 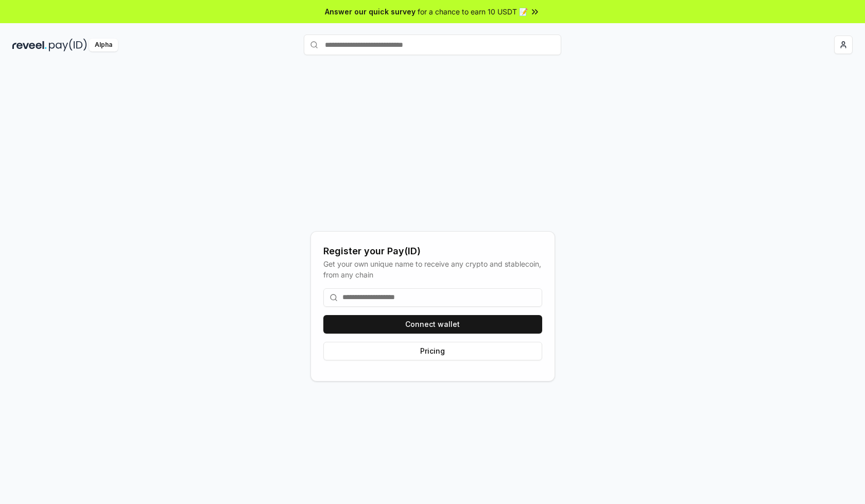 I want to click on button: Connect wallet, so click(x=432, y=324).